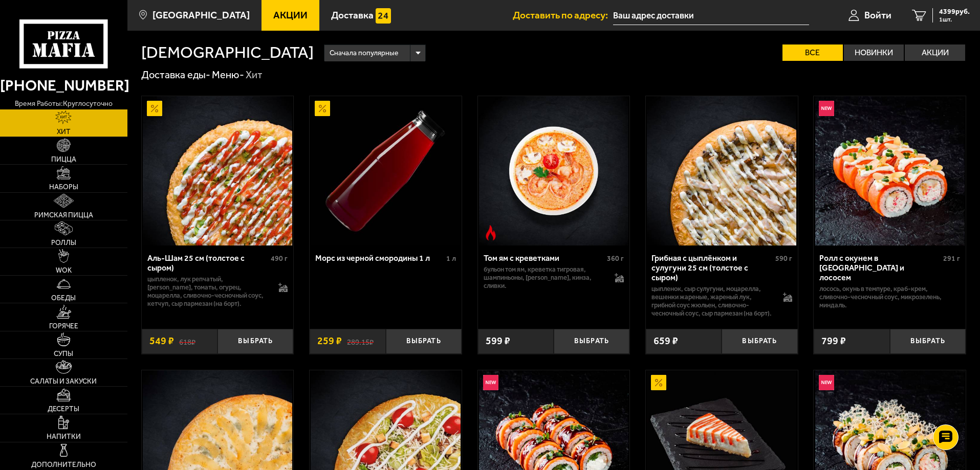  Describe the element at coordinates (615, 258) in the screenshot. I see `span: 360 г` at that location.